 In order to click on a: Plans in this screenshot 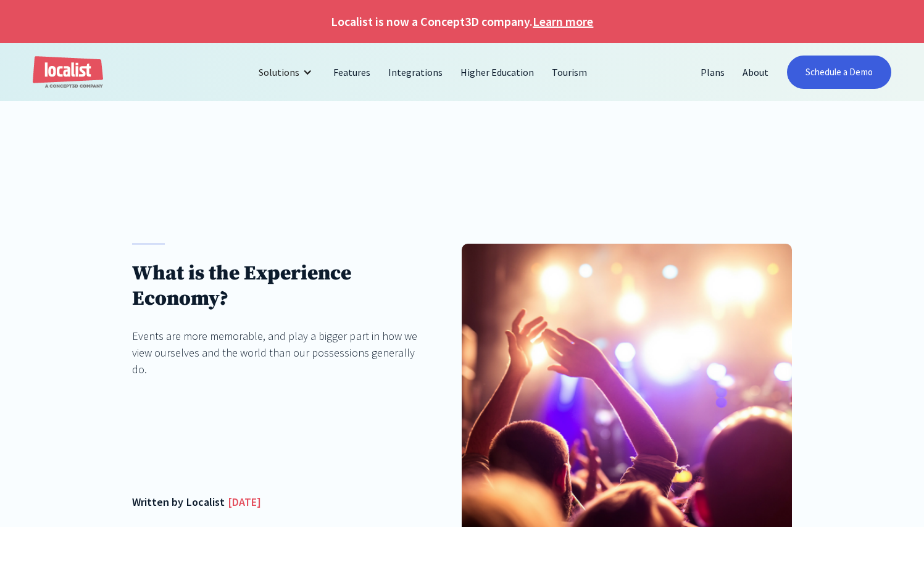, I will do `click(713, 72)`.